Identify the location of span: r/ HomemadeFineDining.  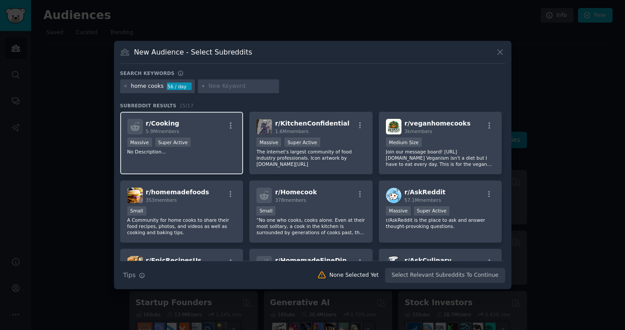
(316, 260).